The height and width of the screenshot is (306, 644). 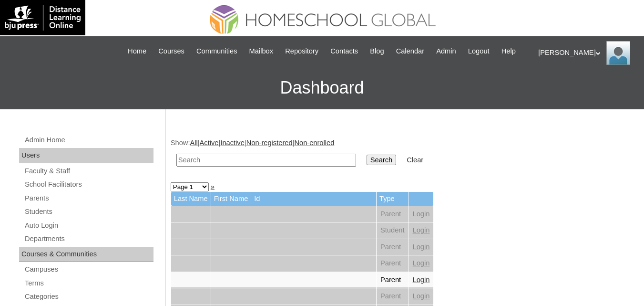 What do you see at coordinates (137, 51) in the screenshot?
I see `span: Home` at bounding box center [137, 51].